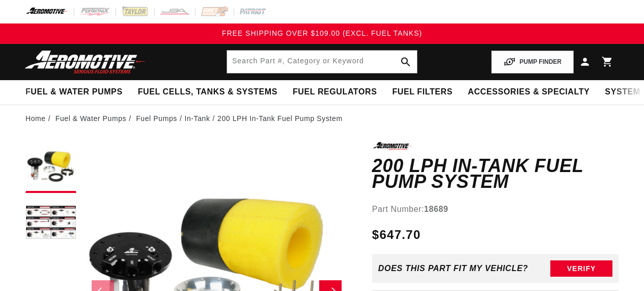  What do you see at coordinates (322, 34) in the screenshot?
I see `span: FREE SHIPPING OVER $109.00 (EXCL. FUEL TANKS)` at bounding box center [322, 34].